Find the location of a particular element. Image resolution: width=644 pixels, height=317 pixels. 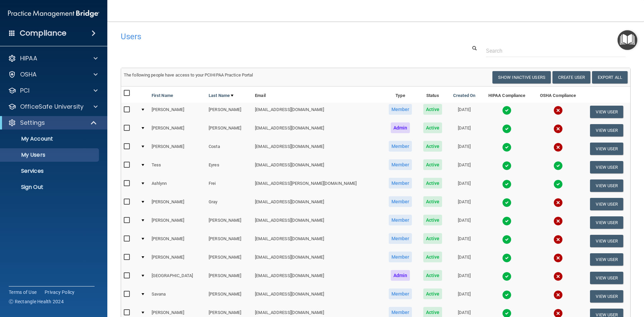

p: Services is located at coordinates (50, 171).